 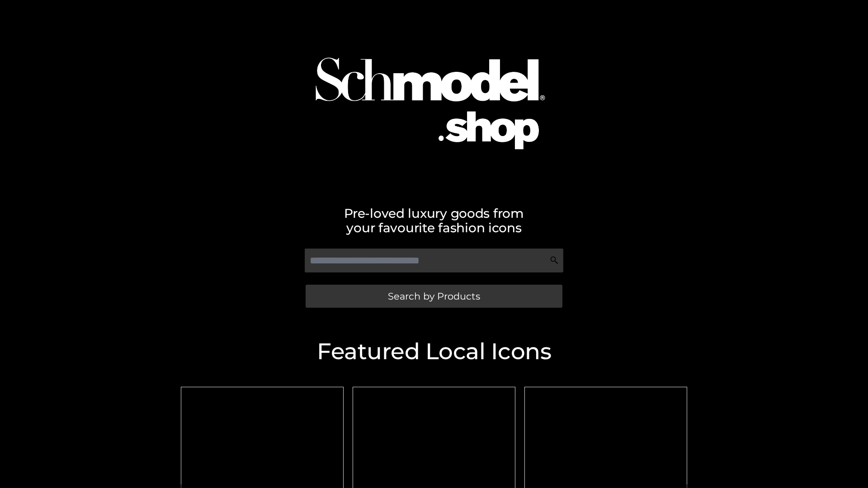 I want to click on span: Search by Products, so click(x=434, y=296).